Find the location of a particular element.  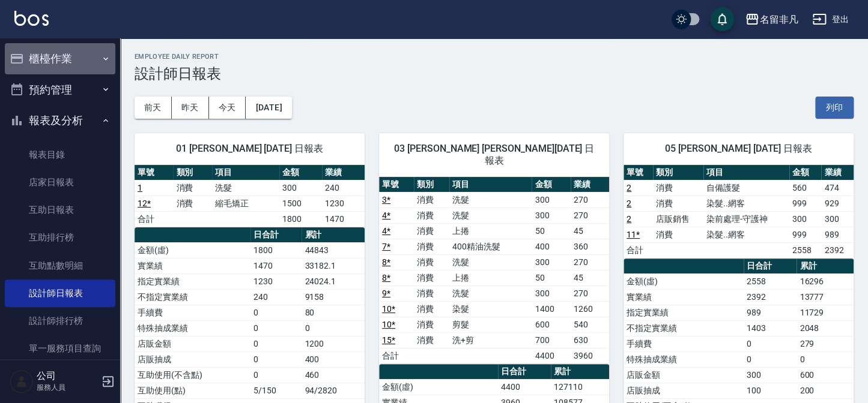

button: 今天 is located at coordinates (227, 108).